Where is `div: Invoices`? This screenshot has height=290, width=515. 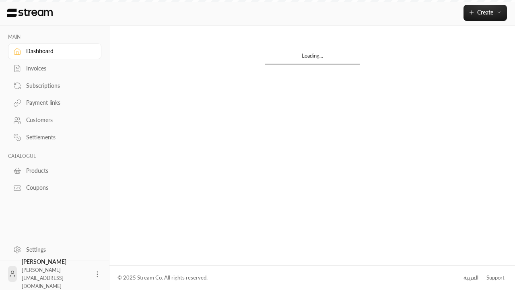 div: Invoices is located at coordinates (59, 68).